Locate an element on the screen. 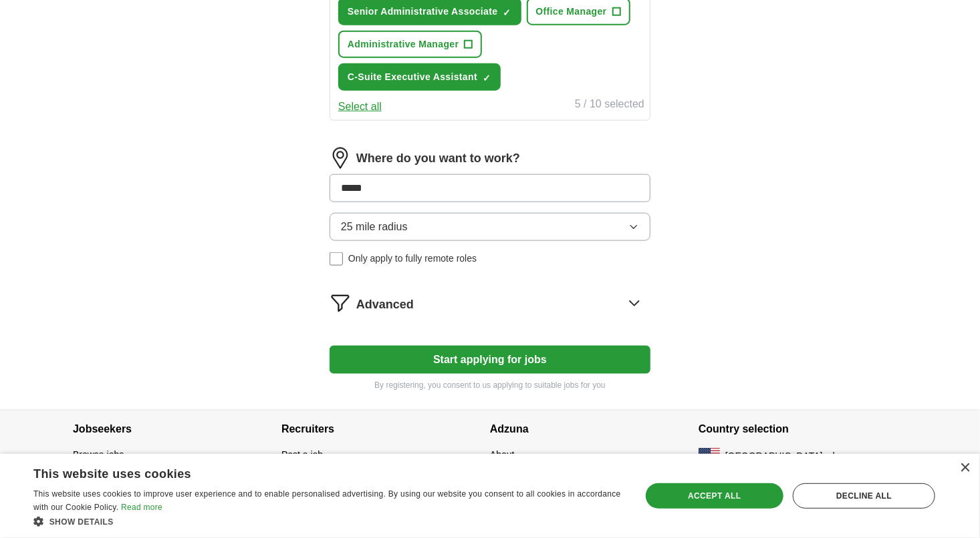 Image resolution: width=980 pixels, height=538 pixels. div: Show details is located at coordinates (328, 522).